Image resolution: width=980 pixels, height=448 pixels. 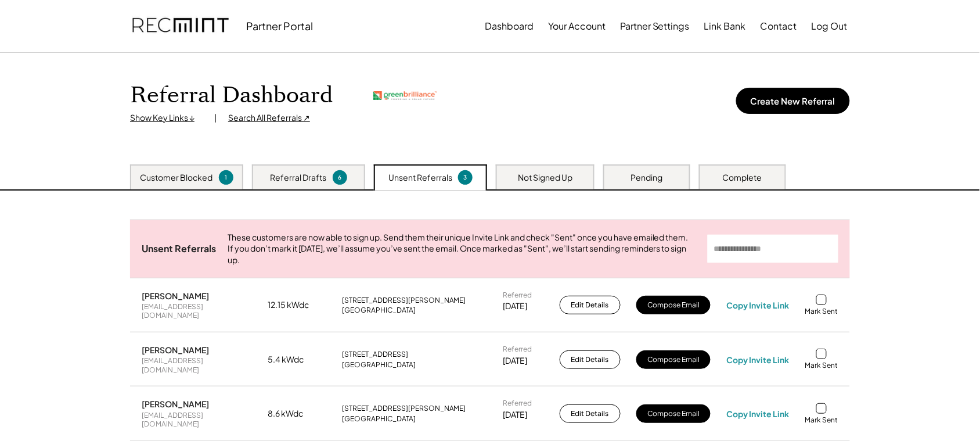 What do you see at coordinates (45, 23) in the screenshot?
I see `div: v 4.0.25` at bounding box center [45, 23].